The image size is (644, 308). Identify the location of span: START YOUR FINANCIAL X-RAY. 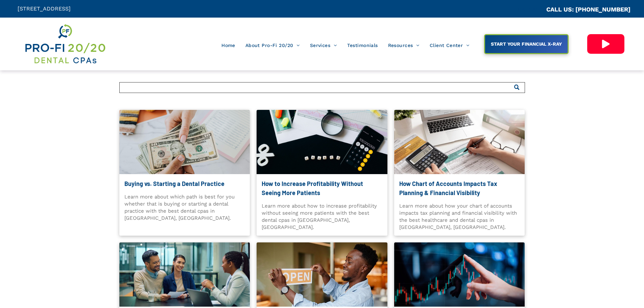
(526, 44).